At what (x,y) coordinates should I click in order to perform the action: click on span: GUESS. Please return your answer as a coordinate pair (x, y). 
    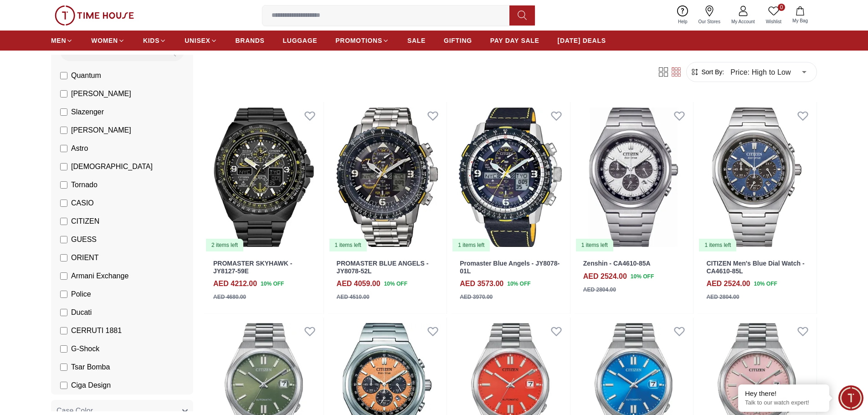
    Looking at the image, I should click on (84, 240).